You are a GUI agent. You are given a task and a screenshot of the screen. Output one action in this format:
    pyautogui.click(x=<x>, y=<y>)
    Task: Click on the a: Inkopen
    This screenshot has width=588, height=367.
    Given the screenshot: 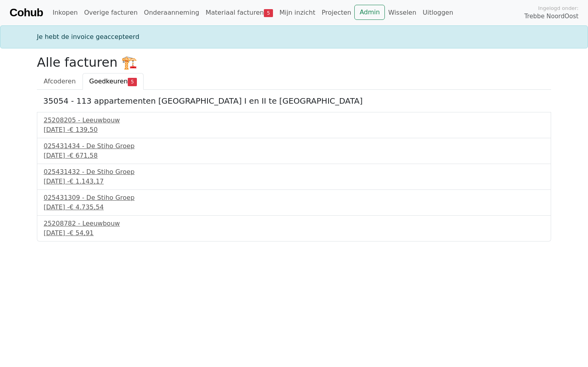 What is the action you would take?
    pyautogui.click(x=65, y=13)
    